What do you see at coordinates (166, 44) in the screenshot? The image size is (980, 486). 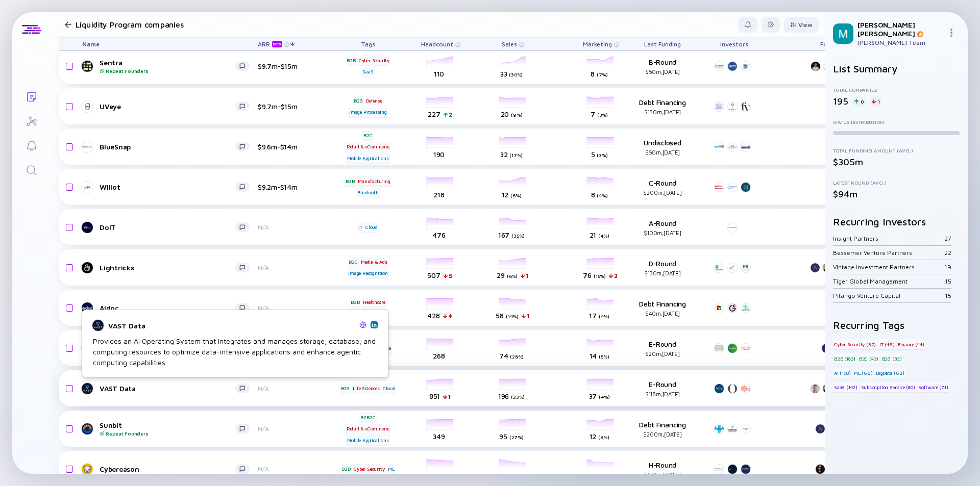 I see `div: Name` at bounding box center [166, 44].